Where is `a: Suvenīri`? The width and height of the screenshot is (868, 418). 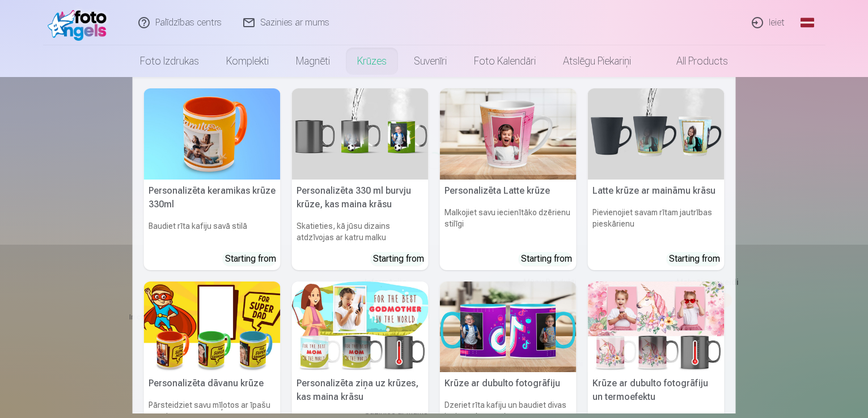
a: Suvenīri is located at coordinates (430, 61).